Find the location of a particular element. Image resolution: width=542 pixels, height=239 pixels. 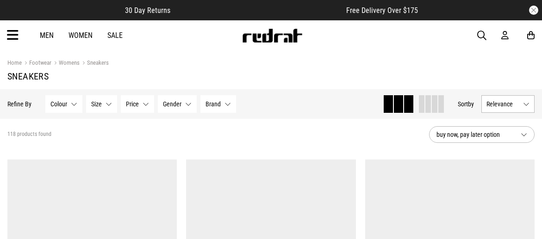

a: Home is located at coordinates (14, 62).